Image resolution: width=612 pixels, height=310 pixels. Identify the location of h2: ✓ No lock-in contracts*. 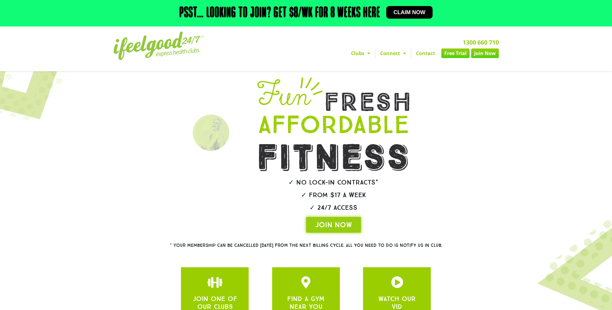
(334, 182).